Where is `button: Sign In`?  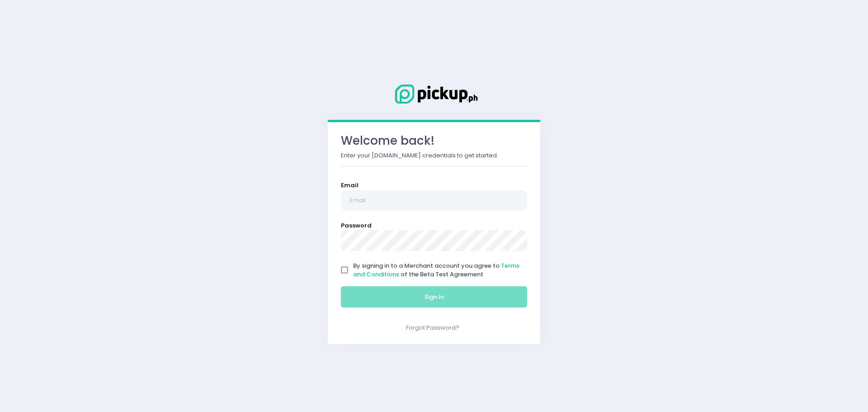 button: Sign In is located at coordinates (434, 297).